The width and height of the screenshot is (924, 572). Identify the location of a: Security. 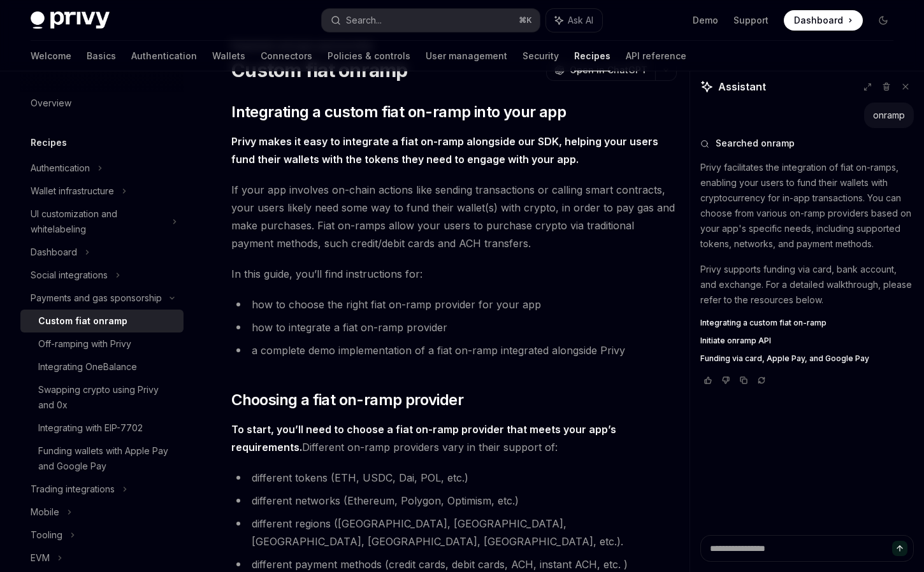
(540, 56).